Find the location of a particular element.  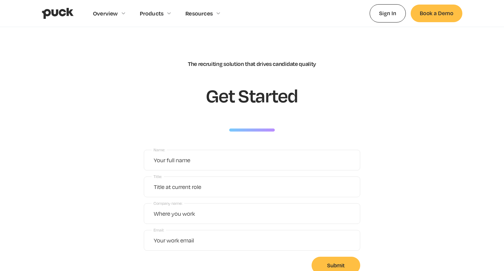

h1: Get Started is located at coordinates (252, 95).